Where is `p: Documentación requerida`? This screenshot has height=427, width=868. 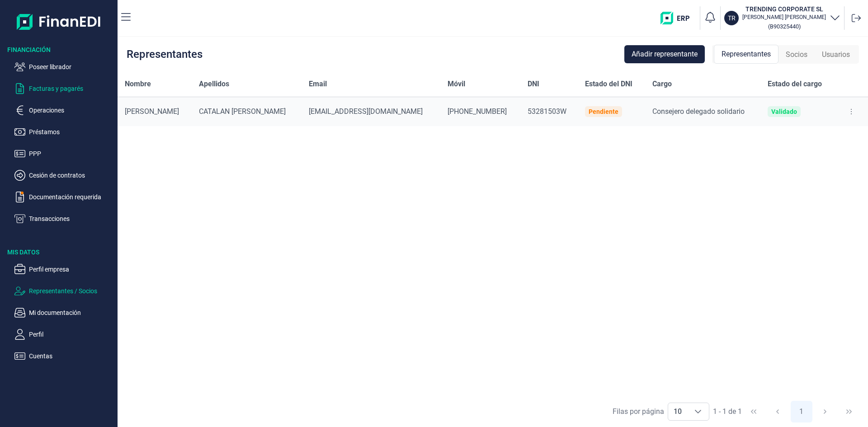 p: Documentación requerida is located at coordinates (71, 197).